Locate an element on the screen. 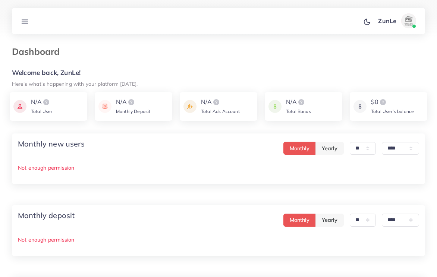  span: Total User’s balance is located at coordinates (392, 111).